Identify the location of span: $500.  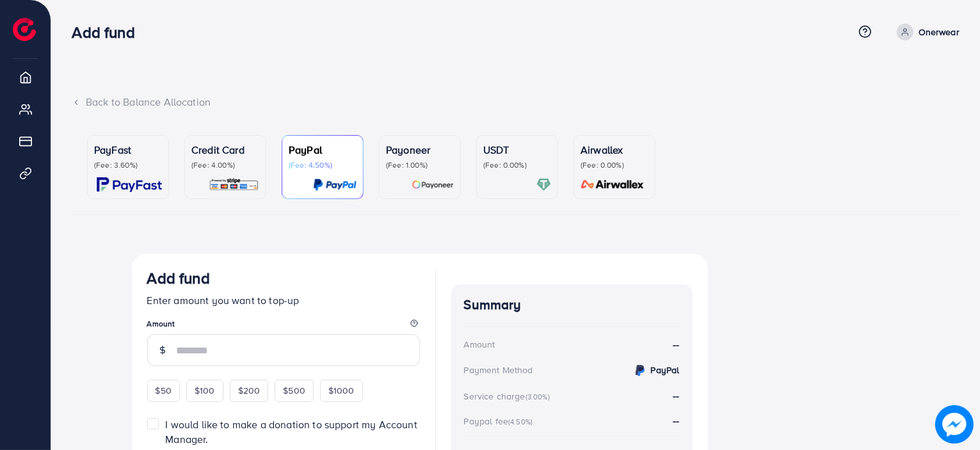
(294, 390).